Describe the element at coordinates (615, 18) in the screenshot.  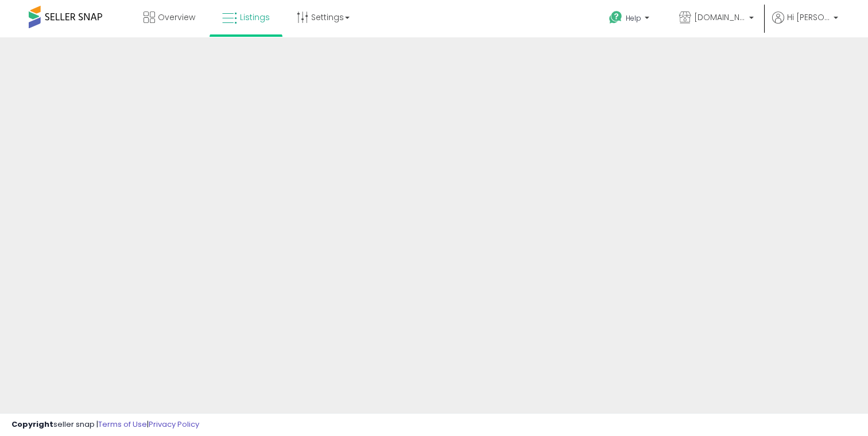
I see `i: Get Help` at that location.